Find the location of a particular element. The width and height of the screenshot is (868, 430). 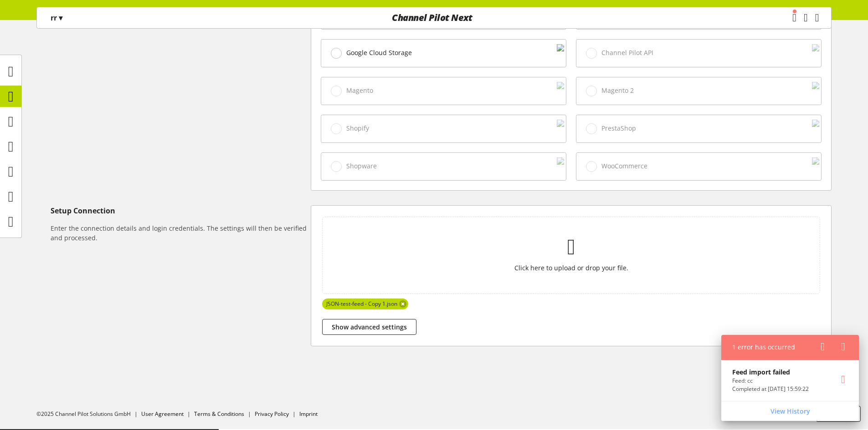

span: 1 error has occurred is located at coordinates (764, 347).